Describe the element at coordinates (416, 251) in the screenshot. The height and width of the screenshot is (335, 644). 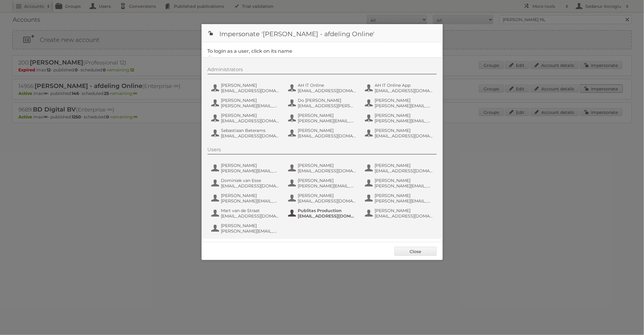
I see `a: Close` at that location.